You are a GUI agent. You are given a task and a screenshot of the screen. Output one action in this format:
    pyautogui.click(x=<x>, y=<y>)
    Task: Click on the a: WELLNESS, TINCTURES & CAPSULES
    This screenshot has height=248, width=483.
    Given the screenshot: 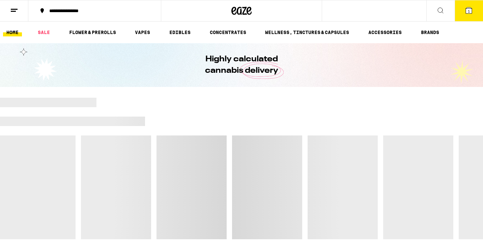 What is the action you would take?
    pyautogui.click(x=307, y=32)
    